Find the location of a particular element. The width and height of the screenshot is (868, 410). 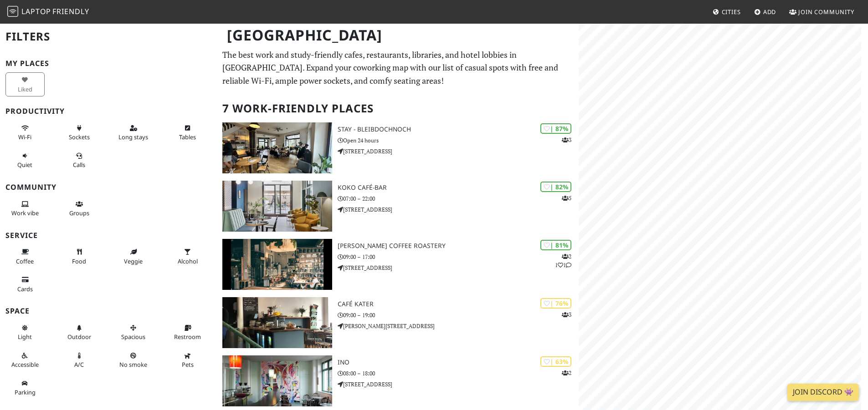

h3: Productivity is located at coordinates (108, 111).